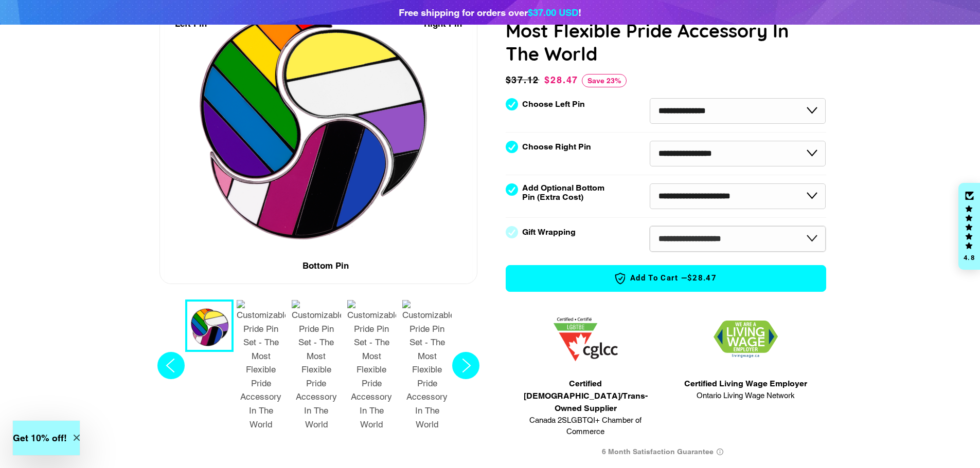 Image resolution: width=980 pixels, height=468 pixels. What do you see at coordinates (523, 80) in the screenshot?
I see `span: $37.12` at bounding box center [523, 80].